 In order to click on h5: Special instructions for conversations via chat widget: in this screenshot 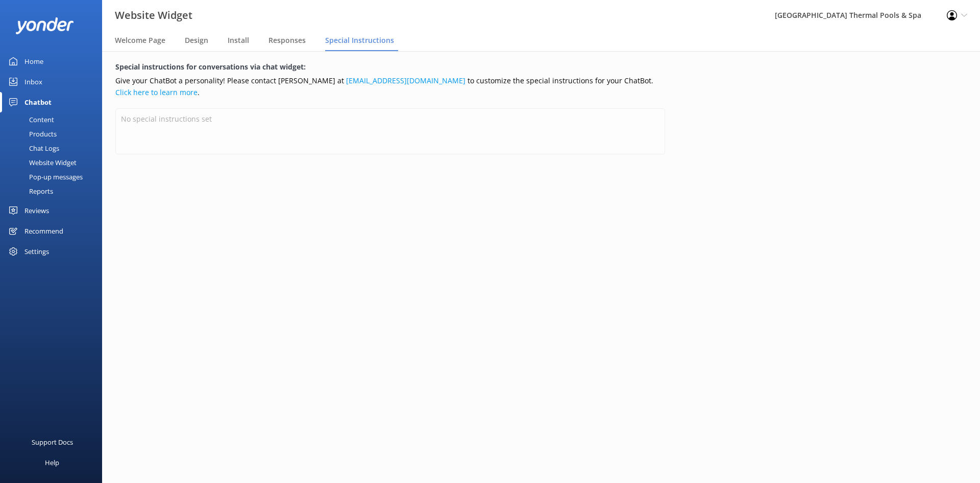, I will do `click(390, 67)`.